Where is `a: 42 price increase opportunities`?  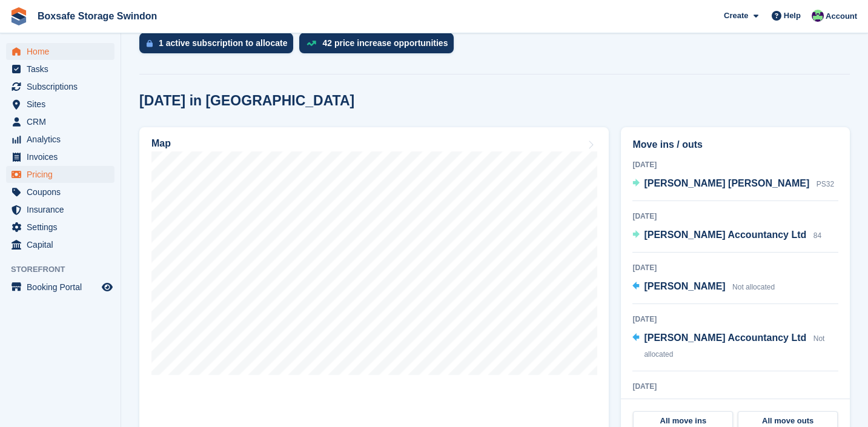
a: 42 price increase opportunities is located at coordinates (380, 46).